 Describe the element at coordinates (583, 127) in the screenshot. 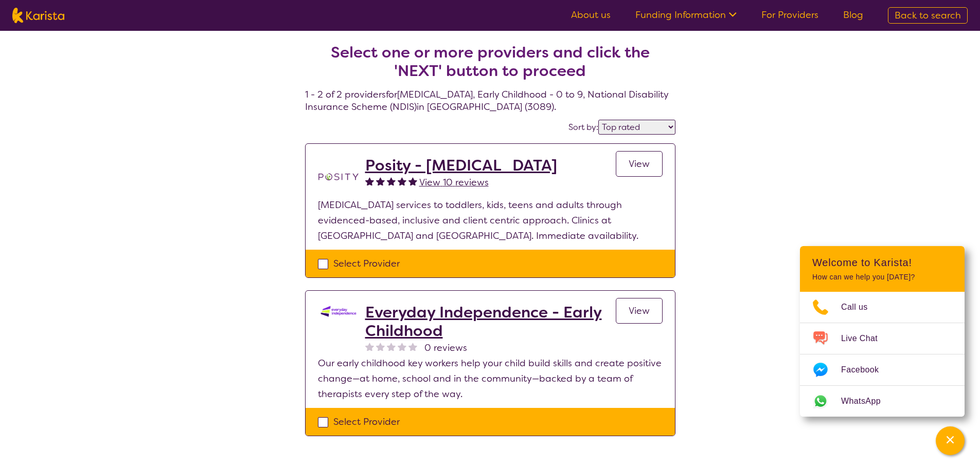

I see `label: Sort by:` at that location.